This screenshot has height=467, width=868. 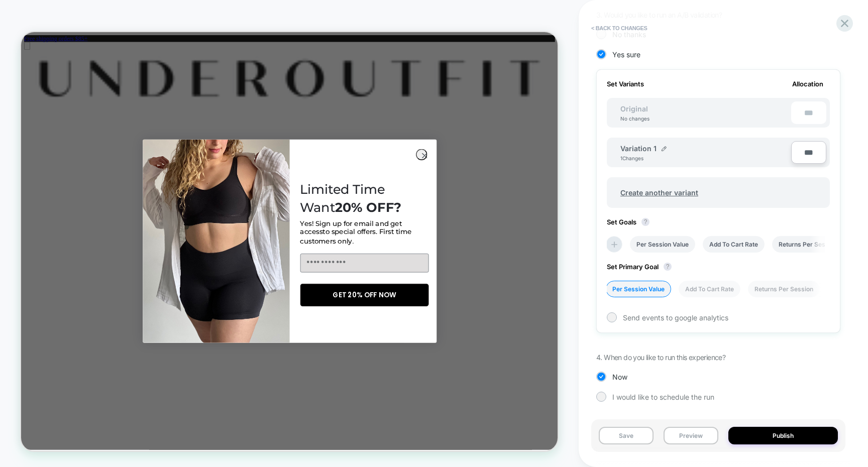 What do you see at coordinates (630, 222) in the screenshot?
I see `span: Set Goals` at bounding box center [630, 222].